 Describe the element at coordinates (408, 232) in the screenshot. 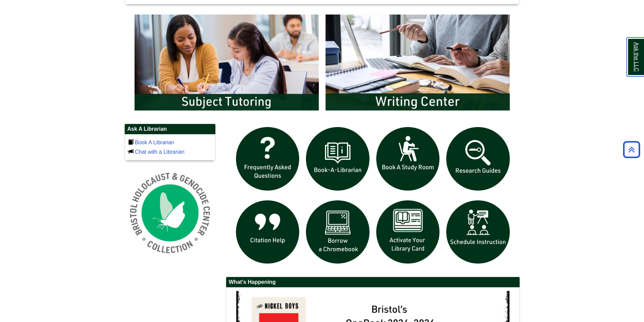

I see `img: activate Library Card icon links to form to activate student ID into library card` at that location.